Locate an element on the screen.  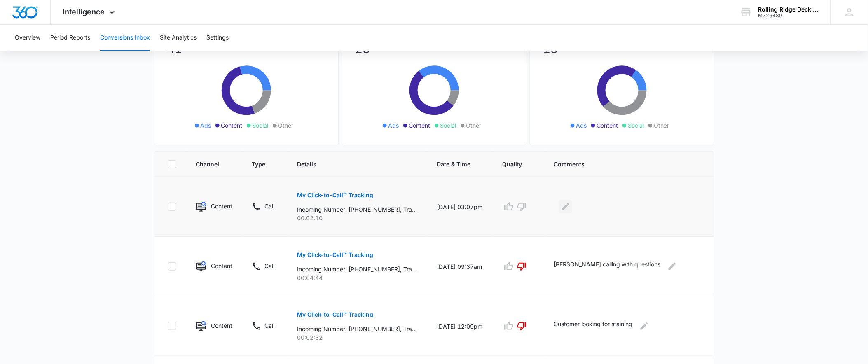
button: Settings is located at coordinates (218, 38).